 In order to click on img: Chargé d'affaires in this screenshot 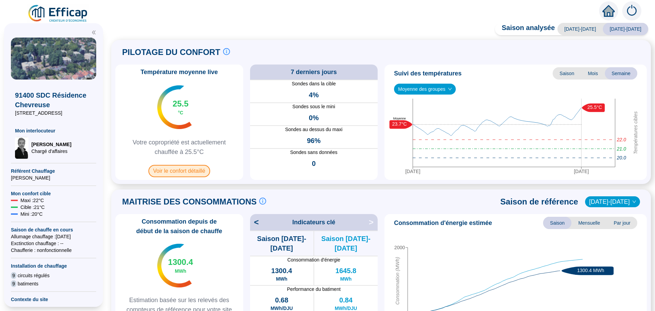, I will do `click(22, 148)`.